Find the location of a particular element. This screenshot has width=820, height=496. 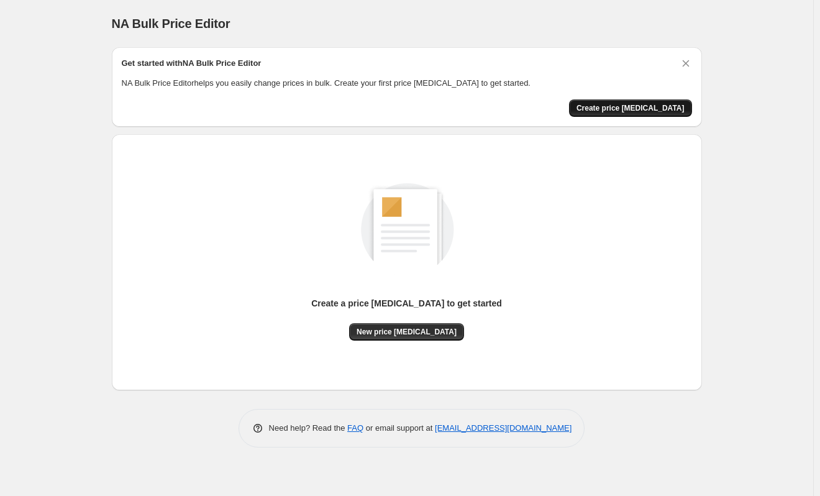

h2: Get started with NA Bulk Price Editor is located at coordinates (191, 63).